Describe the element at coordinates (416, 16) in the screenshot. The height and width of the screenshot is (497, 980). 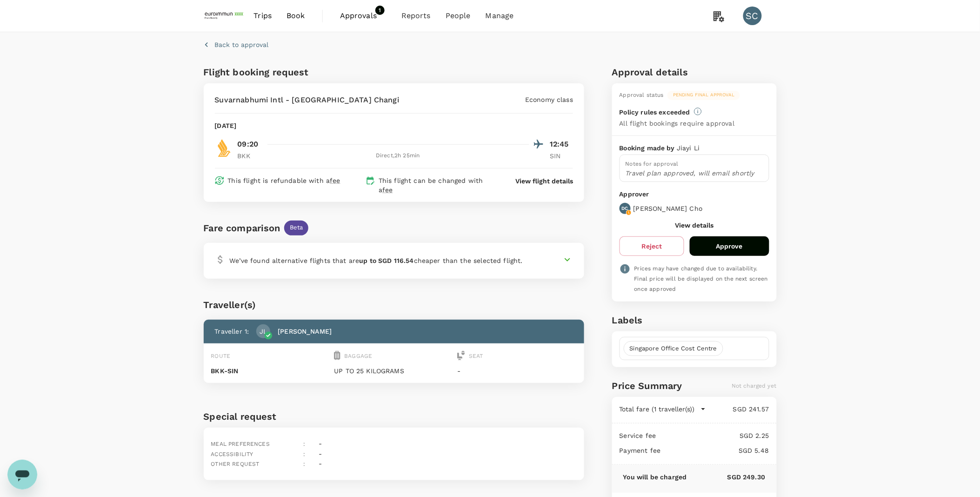
I see `span: Reports` at that location.